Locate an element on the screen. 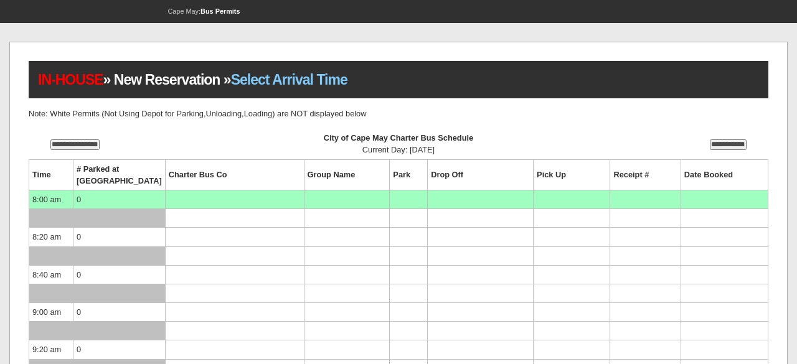  td: 8:20 am is located at coordinates (51, 237).